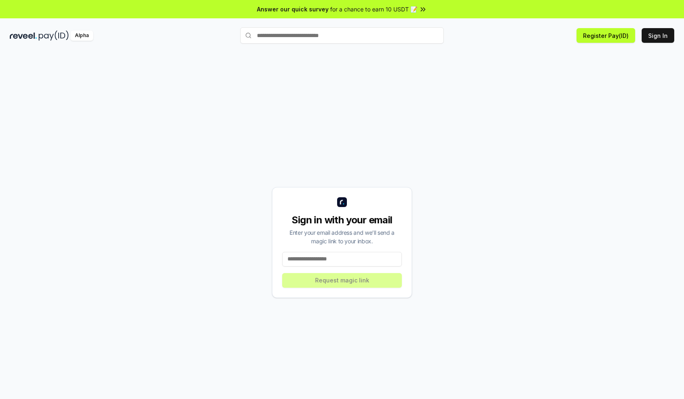  I want to click on img: reveel_dark, so click(23, 35).